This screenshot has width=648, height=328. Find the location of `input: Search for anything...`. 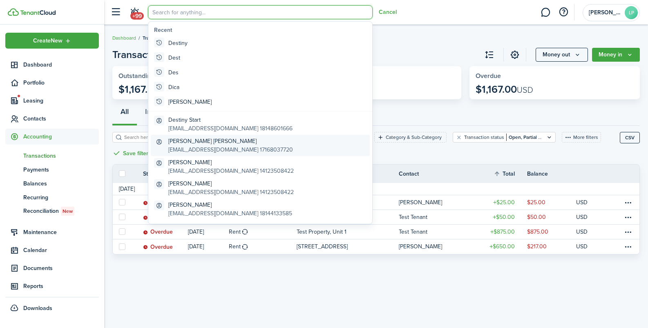

input: Search for anything... is located at coordinates (260, 12).